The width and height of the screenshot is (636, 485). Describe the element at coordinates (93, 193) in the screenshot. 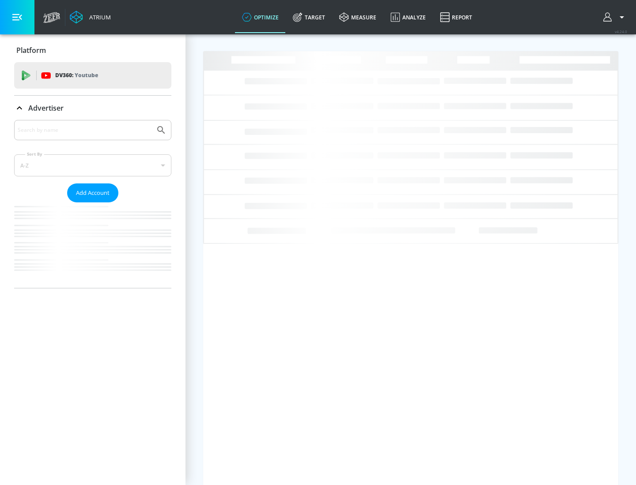

I see `button: Add Account` at that location.